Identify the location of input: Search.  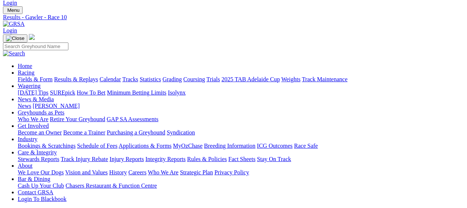
(36, 46).